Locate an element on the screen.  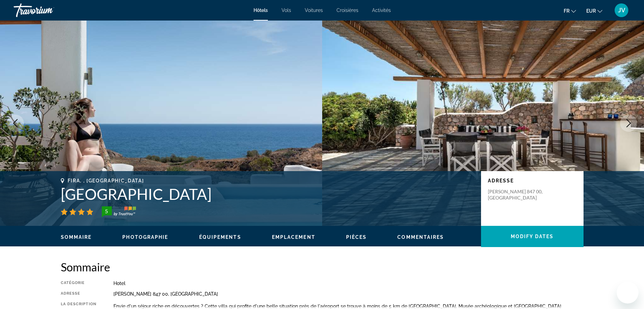
span: Activités is located at coordinates (381, 10).